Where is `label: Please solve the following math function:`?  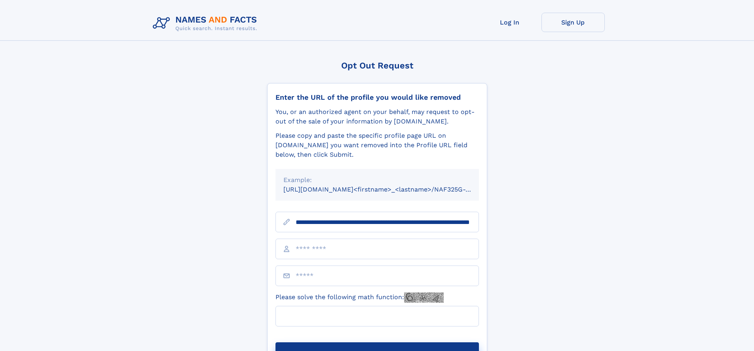 label: Please solve the following math function: is located at coordinates (359, 298).